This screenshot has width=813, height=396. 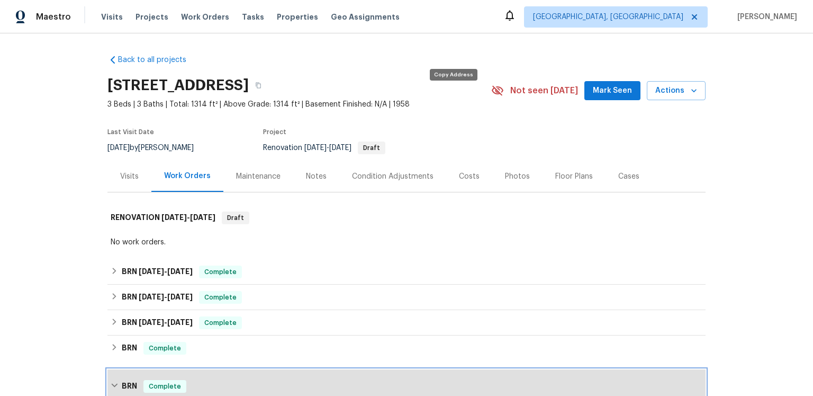 I want to click on div: Condition Adjustments, so click(x=393, y=176).